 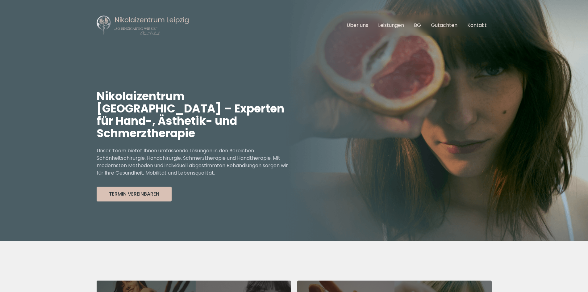 I want to click on a: Über uns, so click(x=357, y=25).